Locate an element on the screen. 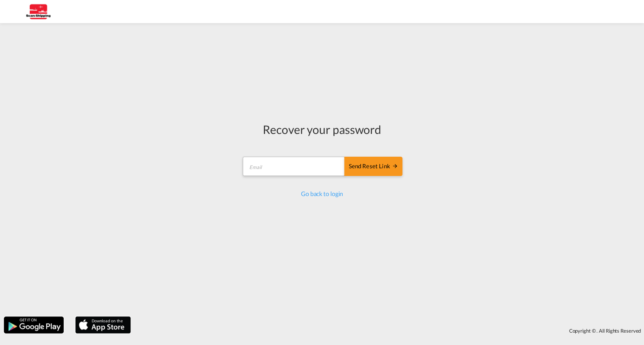 The height and width of the screenshot is (345, 644). md-icon: icon-arrow-right is located at coordinates (395, 166).